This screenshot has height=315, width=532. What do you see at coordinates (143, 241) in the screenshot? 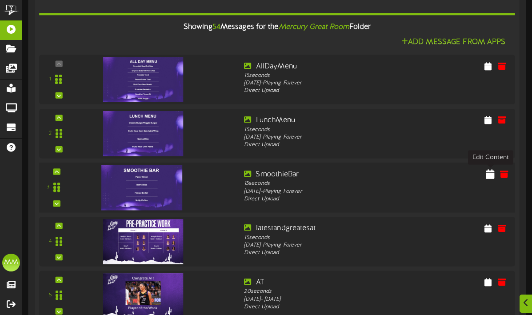
I see `img: 017fbdee-cb25-48fd-86a0-08feb63379ee.jpg` at bounding box center [143, 241].